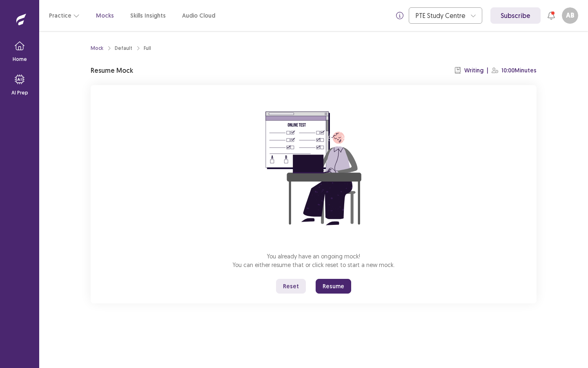  I want to click on p: Audio Cloud, so click(199, 15).